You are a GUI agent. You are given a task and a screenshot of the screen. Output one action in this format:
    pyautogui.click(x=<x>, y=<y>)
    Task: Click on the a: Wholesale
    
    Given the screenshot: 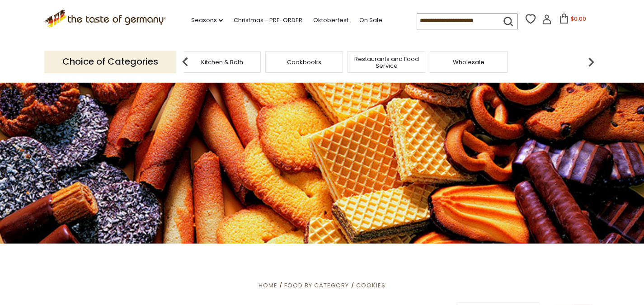 What is the action you would take?
    pyautogui.click(x=468, y=62)
    